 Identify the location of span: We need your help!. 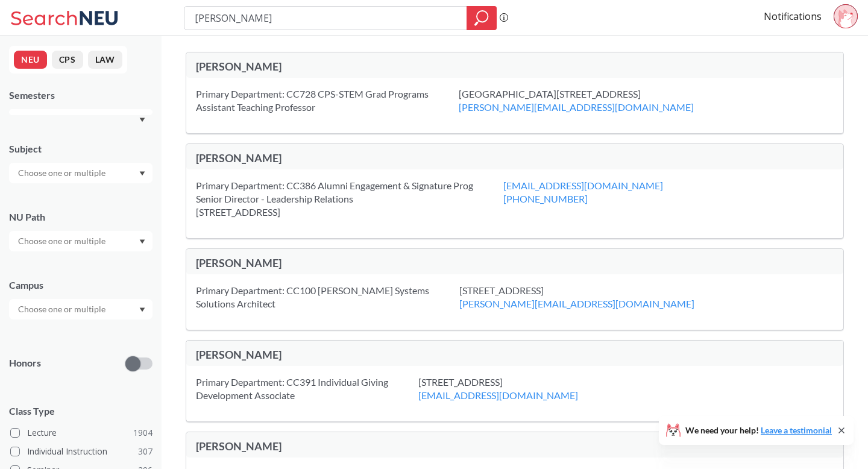
(758, 431).